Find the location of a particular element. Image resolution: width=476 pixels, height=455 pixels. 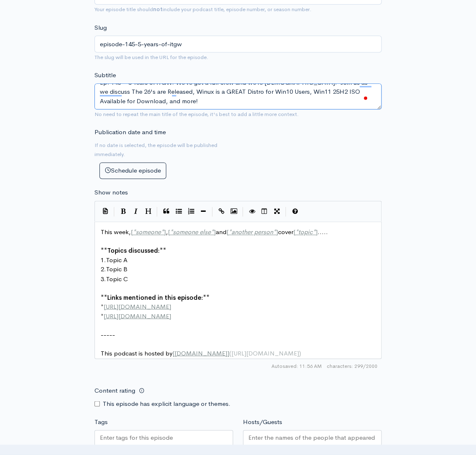

input: Enter tags for this episode is located at coordinates (137, 437).